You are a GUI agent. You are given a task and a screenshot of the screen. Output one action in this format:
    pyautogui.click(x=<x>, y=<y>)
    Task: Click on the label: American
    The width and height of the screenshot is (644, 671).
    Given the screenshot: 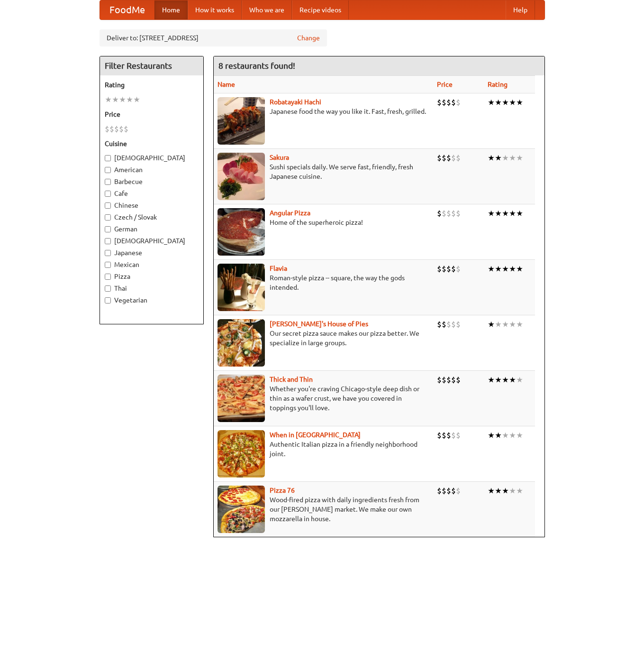 What is the action you would take?
    pyautogui.click(x=151, y=170)
    